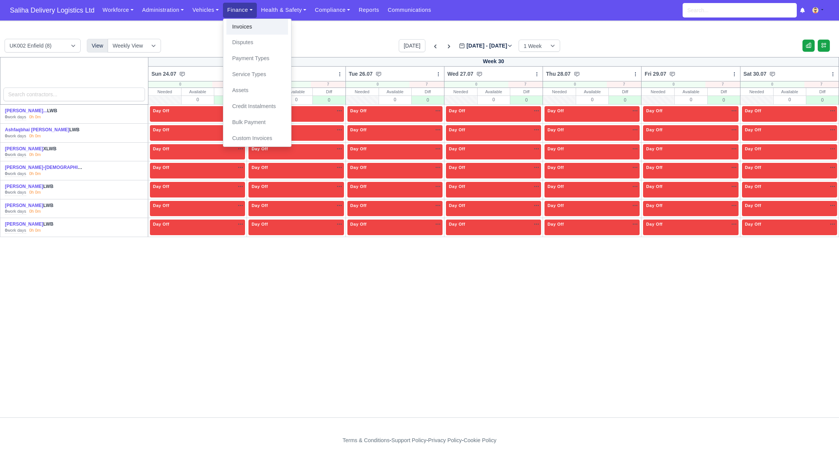 The width and height of the screenshot is (839, 457). What do you see at coordinates (74, 94) in the screenshot?
I see `input: Search contractors...` at bounding box center [74, 94].